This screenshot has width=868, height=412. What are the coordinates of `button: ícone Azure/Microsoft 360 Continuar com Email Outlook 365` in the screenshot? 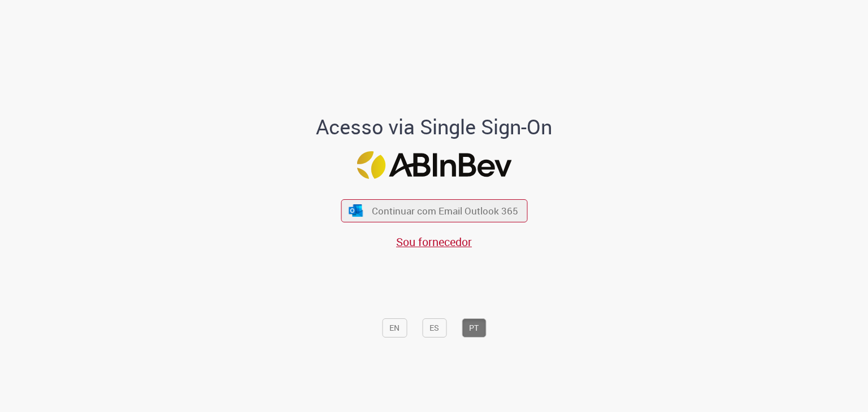 It's located at (434, 210).